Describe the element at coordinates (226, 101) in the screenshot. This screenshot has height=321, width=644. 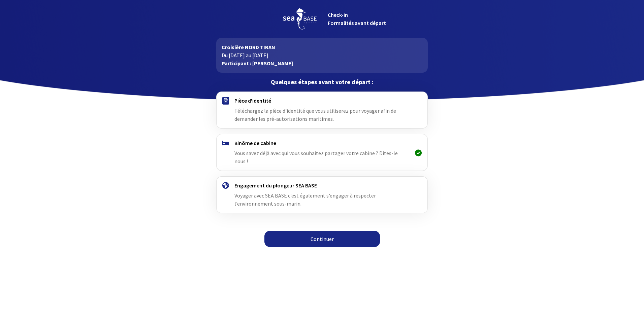
I see `img: passport.svg` at that location.